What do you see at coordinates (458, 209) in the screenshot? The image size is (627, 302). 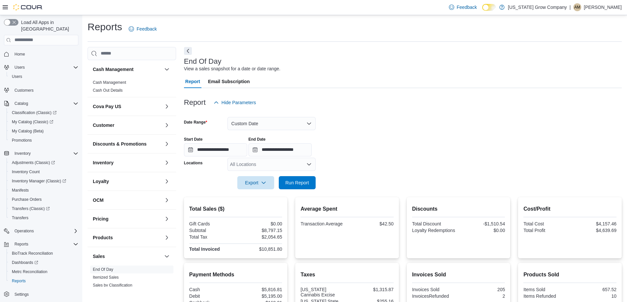 I see `h2: Discounts` at bounding box center [458, 209].